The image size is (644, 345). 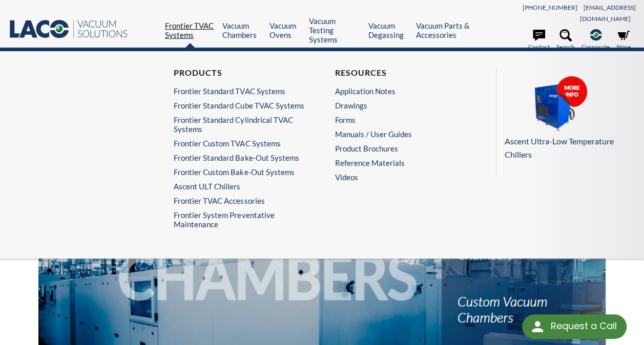 What do you see at coordinates (239, 201) in the screenshot?
I see `a: Frontier TVAC Accessories` at bounding box center [239, 201].